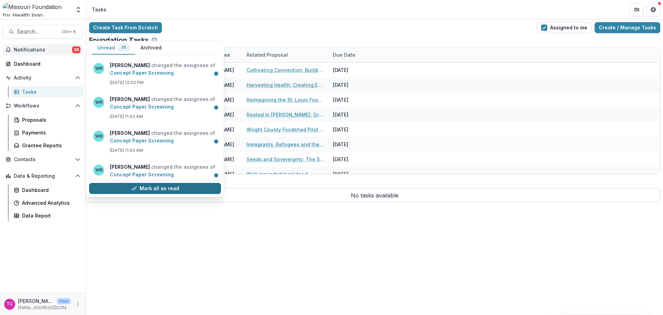 This screenshot has width=663, height=315. Describe the element at coordinates (151, 48) in the screenshot. I see `button: Archived` at that location.